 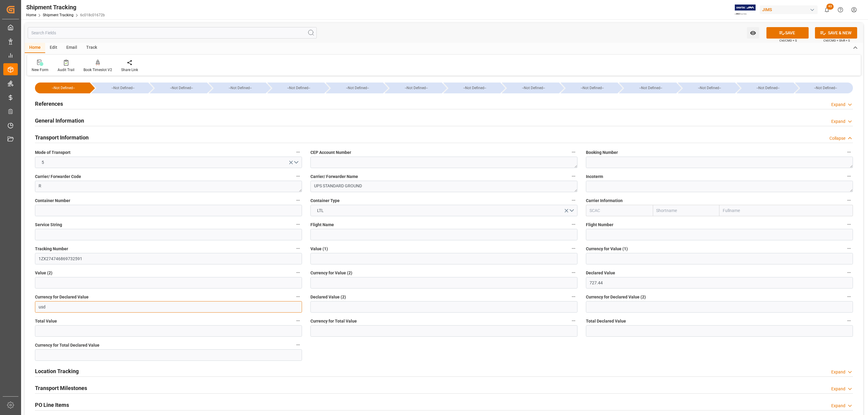 I want to click on span: Service String, so click(x=48, y=225).